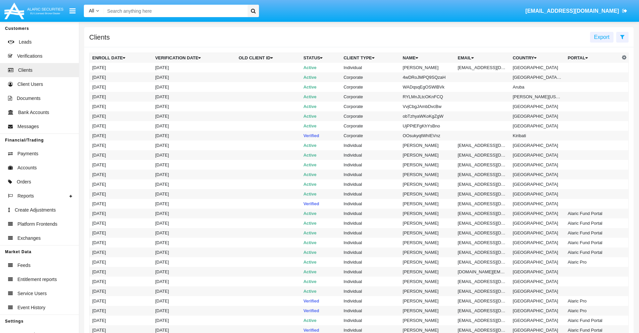  I want to click on span: Entitlement reports, so click(37, 279).